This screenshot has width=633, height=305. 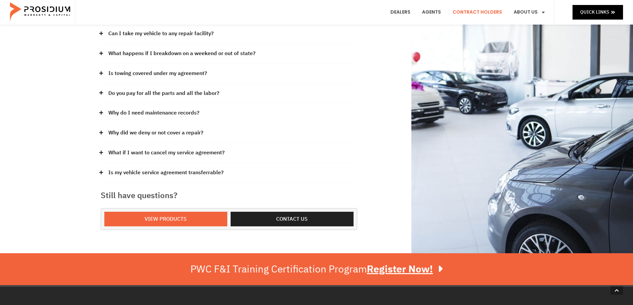 I want to click on span: View Products, so click(x=165, y=219).